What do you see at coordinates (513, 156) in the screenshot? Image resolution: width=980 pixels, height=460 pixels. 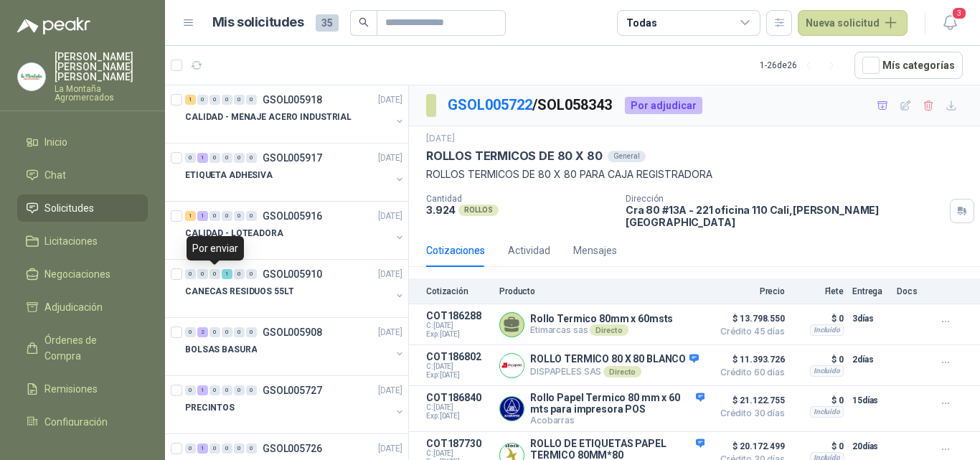 I see `p: ROLLOS TERMICOS DE 80 X 80` at bounding box center [513, 156].